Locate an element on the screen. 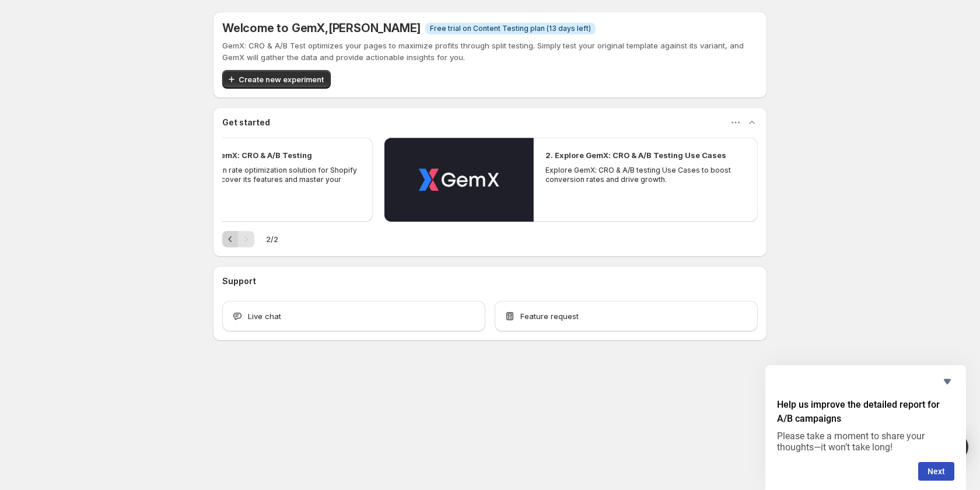 This screenshot has width=980, height=490. h2: 2. Explore GemX: CRO & A/B Testing Use Cases is located at coordinates (636, 155).